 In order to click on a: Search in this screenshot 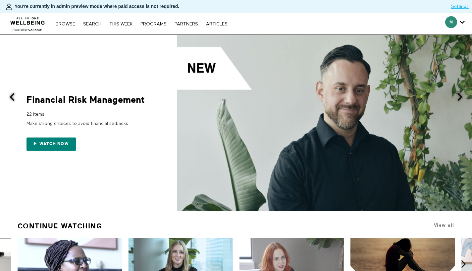, I will do `click(92, 24)`.